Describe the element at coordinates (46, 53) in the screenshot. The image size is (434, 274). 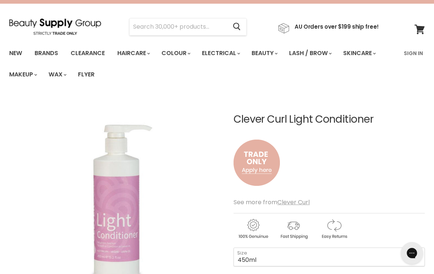
I see `a: Brands` at that location.